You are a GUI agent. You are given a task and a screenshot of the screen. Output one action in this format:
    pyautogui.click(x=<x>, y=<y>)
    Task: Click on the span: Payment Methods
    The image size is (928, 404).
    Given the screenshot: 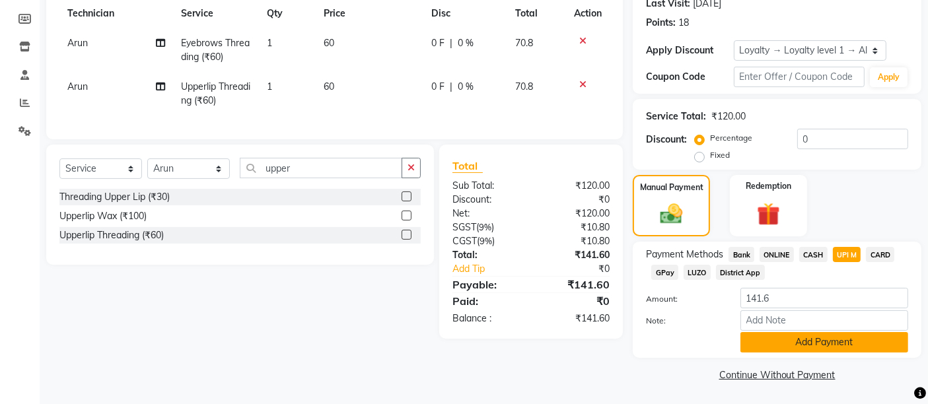 What is the action you would take?
    pyautogui.click(x=685, y=254)
    